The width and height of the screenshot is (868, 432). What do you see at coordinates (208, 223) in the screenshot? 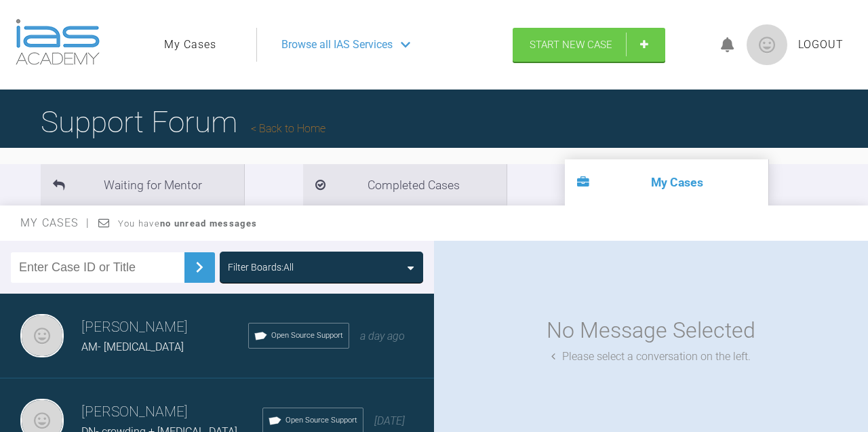
I see `strong: no unread messages` at bounding box center [208, 223].